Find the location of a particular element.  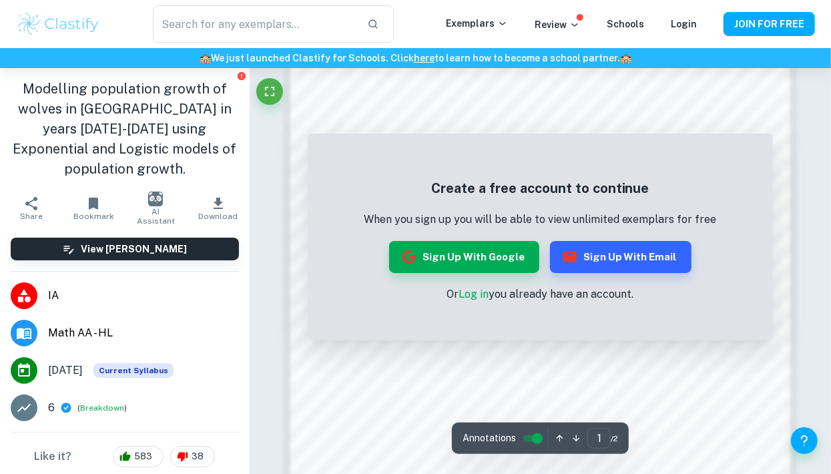

button: Bookmark is located at coordinates (93, 208).